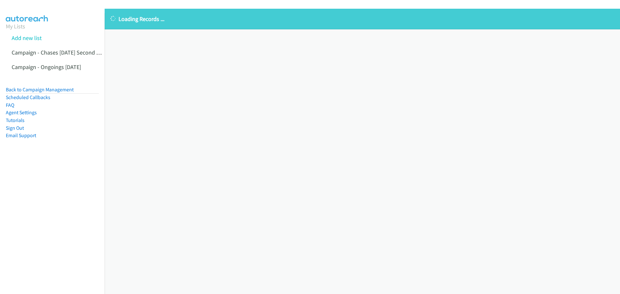 The height and width of the screenshot is (294, 620). What do you see at coordinates (10, 105) in the screenshot?
I see `a: FAQ` at bounding box center [10, 105].